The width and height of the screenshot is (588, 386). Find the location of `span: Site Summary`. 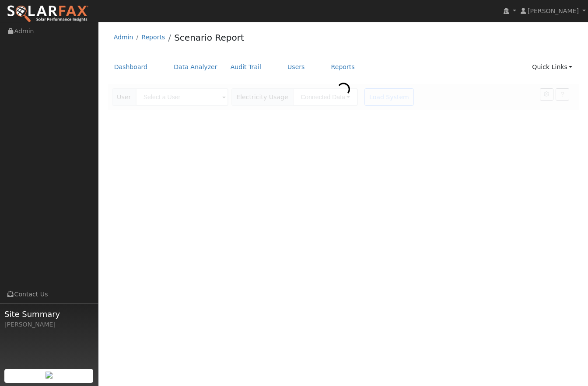

span: Site Summary is located at coordinates (49, 314).